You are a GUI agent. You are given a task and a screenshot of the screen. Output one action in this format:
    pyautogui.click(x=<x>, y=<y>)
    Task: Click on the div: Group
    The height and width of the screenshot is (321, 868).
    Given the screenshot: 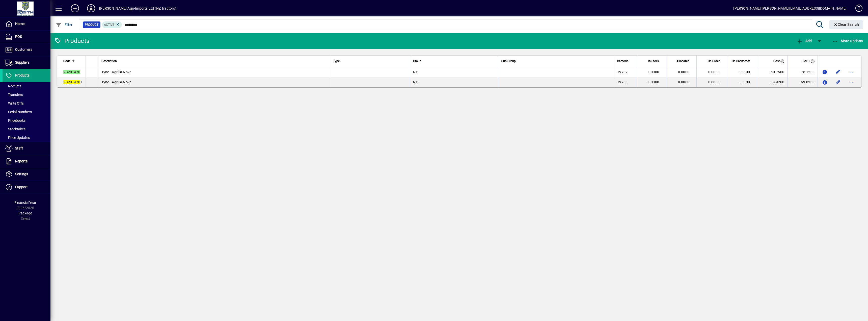 What is the action you would take?
    pyautogui.click(x=454, y=61)
    